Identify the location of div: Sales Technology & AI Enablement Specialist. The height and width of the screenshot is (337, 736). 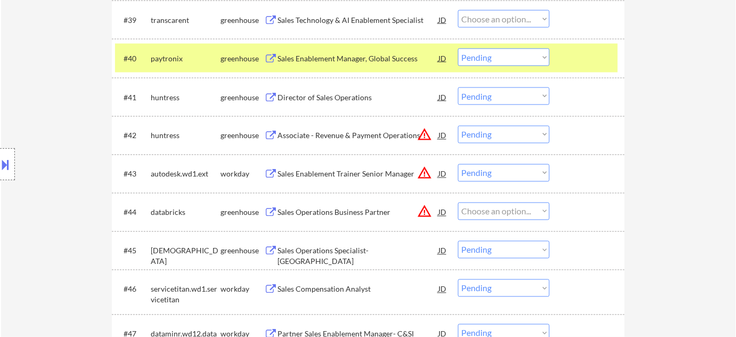
(358, 20).